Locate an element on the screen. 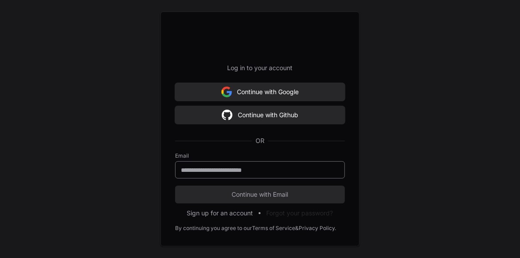 This screenshot has width=520, height=258. button: Continue with Github is located at coordinates (260, 115).